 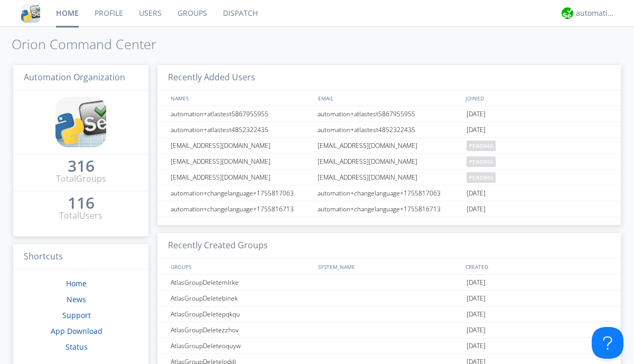 What do you see at coordinates (536, 266) in the screenshot?
I see `div: CREATED` at bounding box center [536, 266].